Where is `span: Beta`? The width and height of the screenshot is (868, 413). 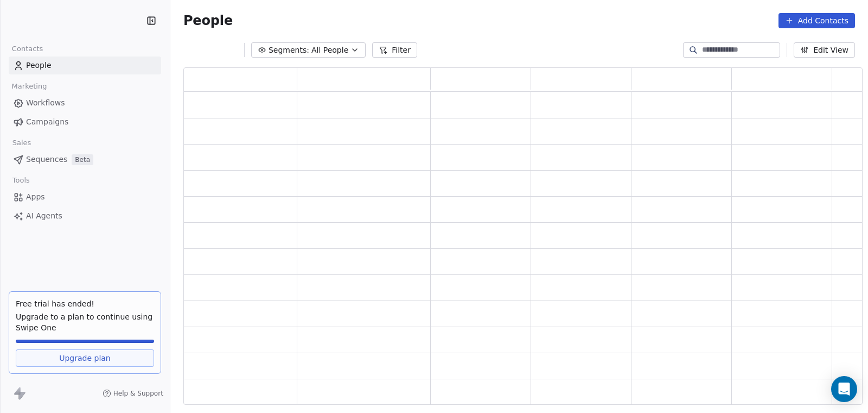
span: Beta is located at coordinates (83, 160).